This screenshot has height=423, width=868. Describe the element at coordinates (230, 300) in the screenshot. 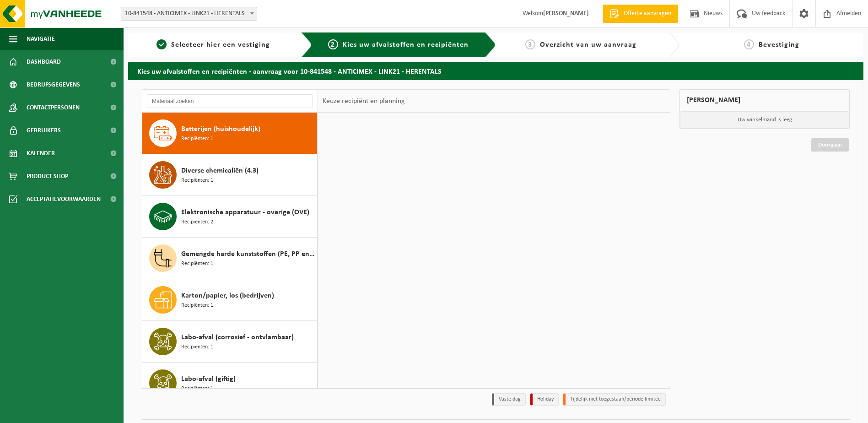

I see `button: Karton/papier, los (bedrijven) Recipiënten: 1` at that location.